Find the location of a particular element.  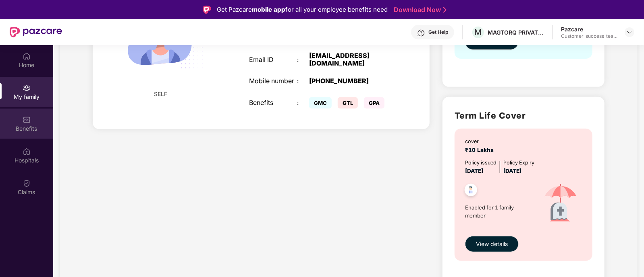

img: svg+xml;base64,PHN2ZyBpZD0iSG9tZSIgeG1sbnM9Imh0dHA6Ly93d3cudzMub3JnLzIwMDAvc3ZnIiB3aWR0aD0iMjAiIG... is located at coordinates (27, 56).